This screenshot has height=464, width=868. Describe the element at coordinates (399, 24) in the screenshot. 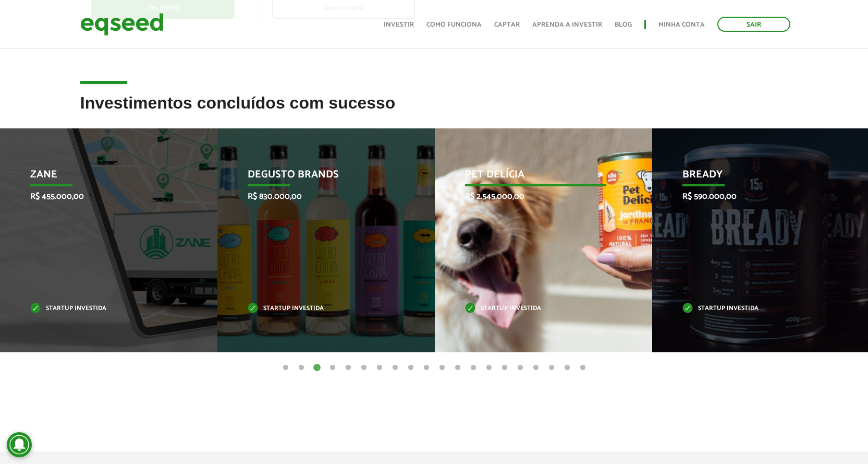

I see `a: Investir` at that location.